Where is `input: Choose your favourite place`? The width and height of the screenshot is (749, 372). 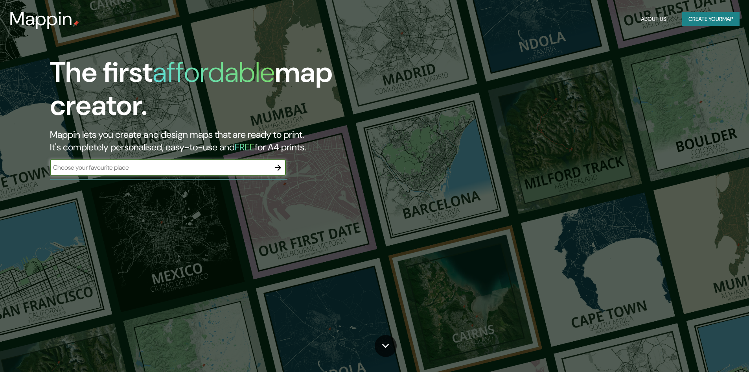 input: Choose your favourite place is located at coordinates (160, 167).